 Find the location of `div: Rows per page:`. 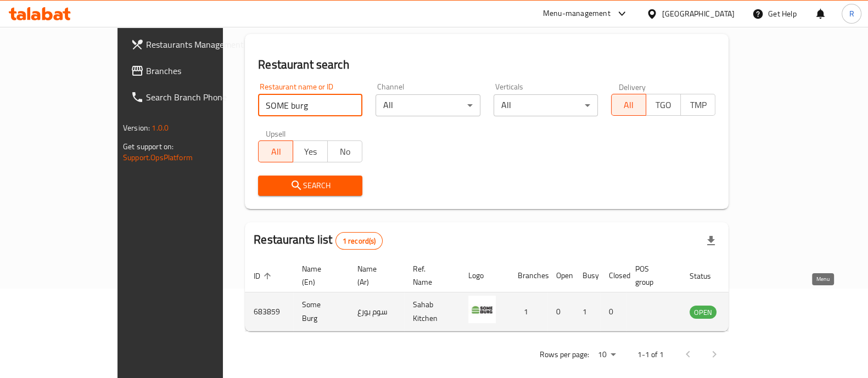

div: Rows per page: is located at coordinates (607, 355).